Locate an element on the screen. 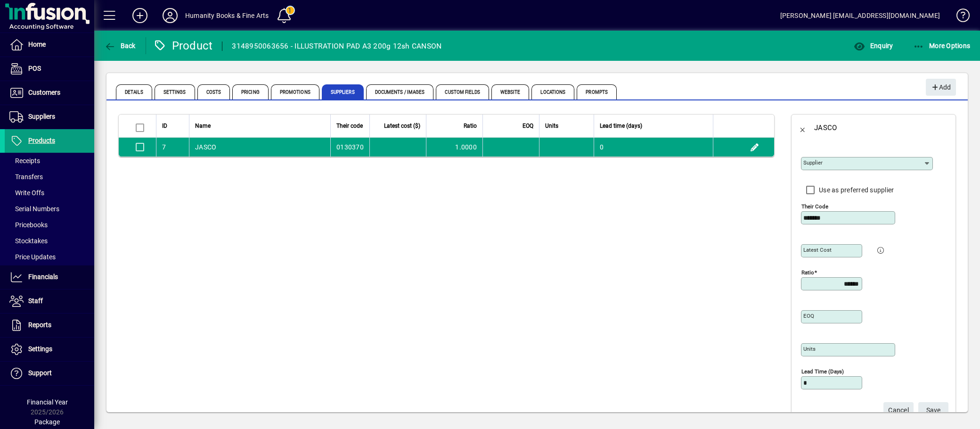 This screenshot has height=429, width=980. span: Write Offs is located at coordinates (27, 193).